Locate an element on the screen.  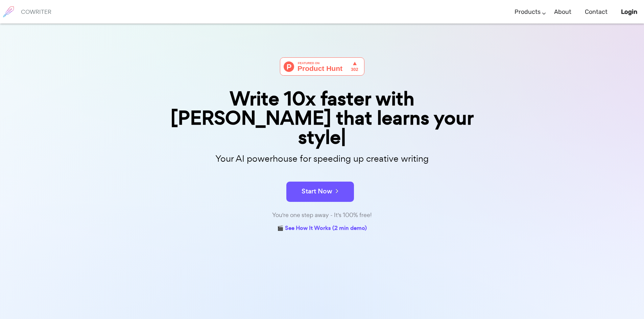
a: Contact is located at coordinates (596, 12).